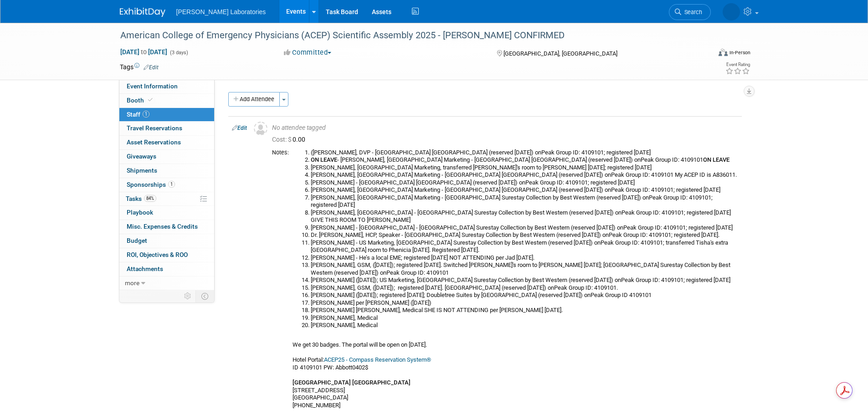  I want to click on a: Giveaways, so click(167, 157).